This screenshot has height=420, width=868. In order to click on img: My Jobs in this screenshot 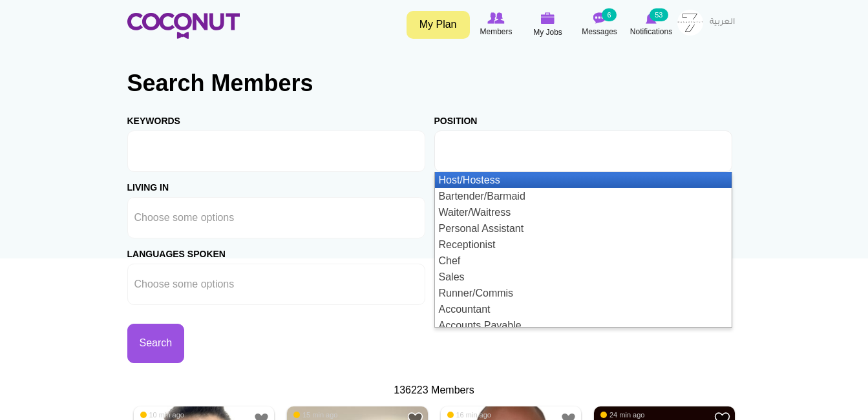, I will do `click(548, 18)`.